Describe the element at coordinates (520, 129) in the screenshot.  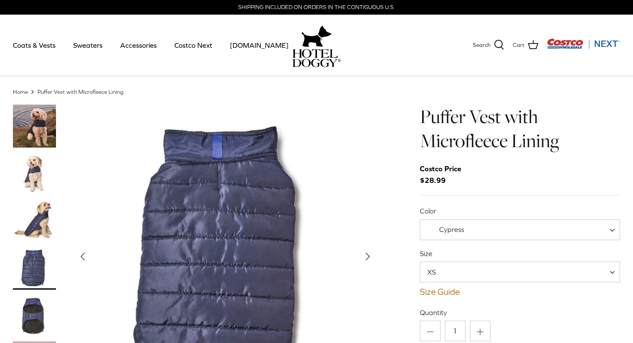
I see `h1: Puffer Vest with Microfleece Lining` at that location.